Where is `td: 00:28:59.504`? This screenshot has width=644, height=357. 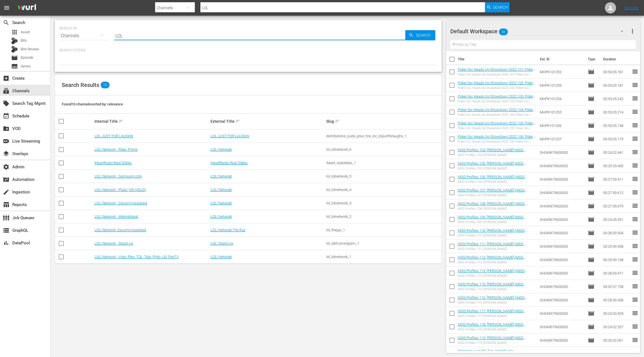 td: 00:28:59.504 is located at coordinates (616, 233).